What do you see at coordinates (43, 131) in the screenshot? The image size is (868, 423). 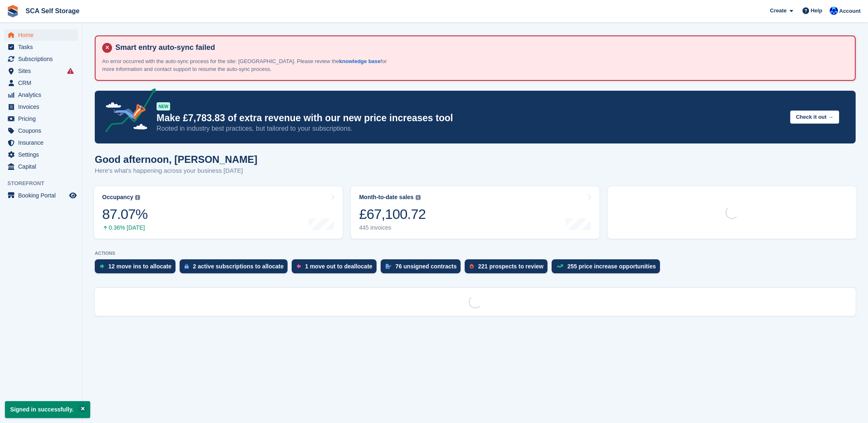 I see `span: Coupons` at bounding box center [43, 131].